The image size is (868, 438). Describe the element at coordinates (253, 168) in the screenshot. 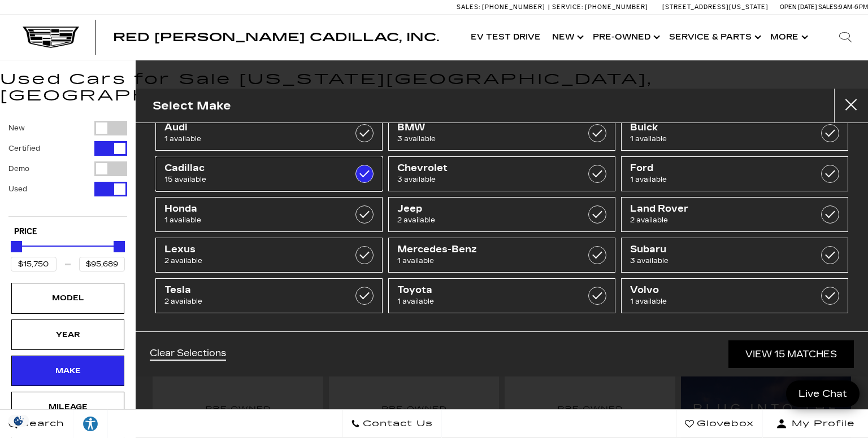

I see `span: Cadillac` at that location.